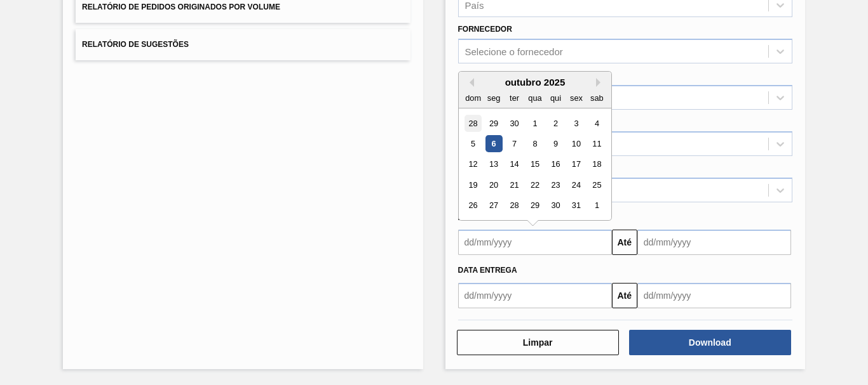  Describe the element at coordinates (535, 82) in the screenshot. I see `div: outubro 2025` at that location.